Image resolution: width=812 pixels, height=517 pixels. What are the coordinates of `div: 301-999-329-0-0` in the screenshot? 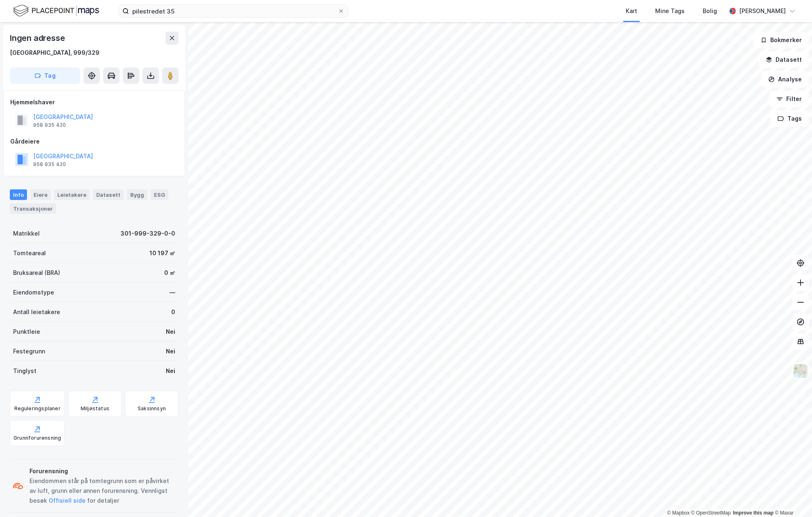 It's located at (148, 234).